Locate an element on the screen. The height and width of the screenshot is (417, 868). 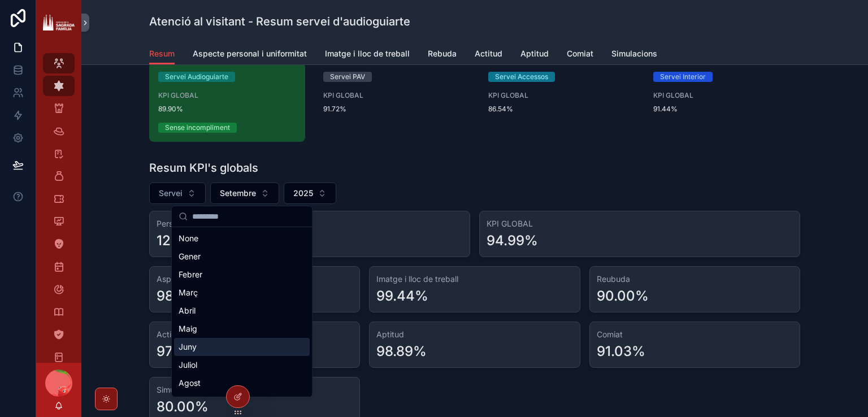
a: Simulacions is located at coordinates (634, 54).